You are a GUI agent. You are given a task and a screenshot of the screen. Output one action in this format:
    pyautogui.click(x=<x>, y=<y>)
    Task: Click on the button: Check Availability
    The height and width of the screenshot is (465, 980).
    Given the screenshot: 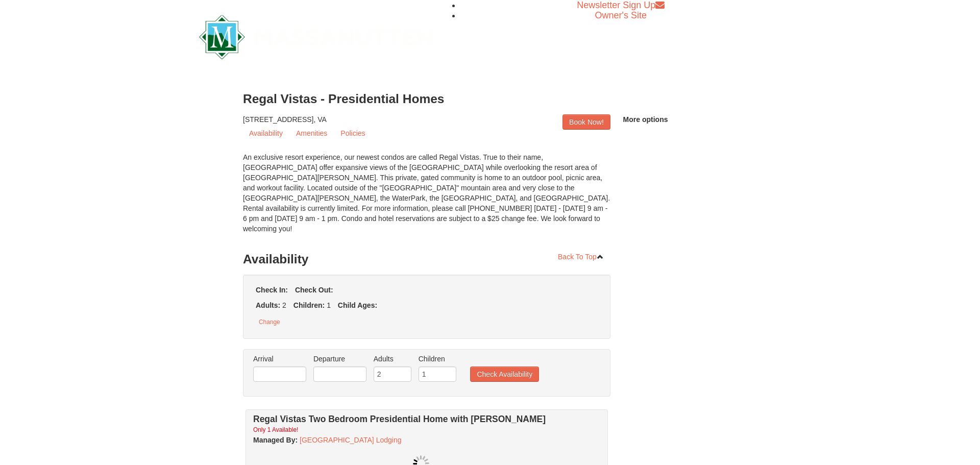 What is the action you would take?
    pyautogui.click(x=505, y=374)
    